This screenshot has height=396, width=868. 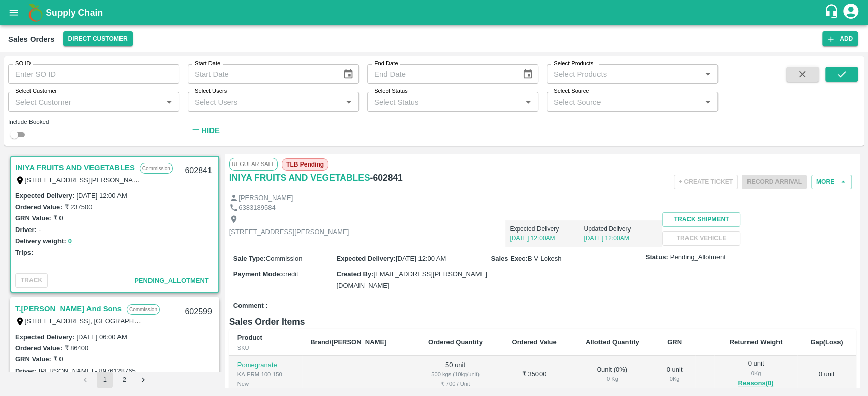 What do you see at coordinates (23, 64) in the screenshot?
I see `label: SO ID` at bounding box center [23, 64].